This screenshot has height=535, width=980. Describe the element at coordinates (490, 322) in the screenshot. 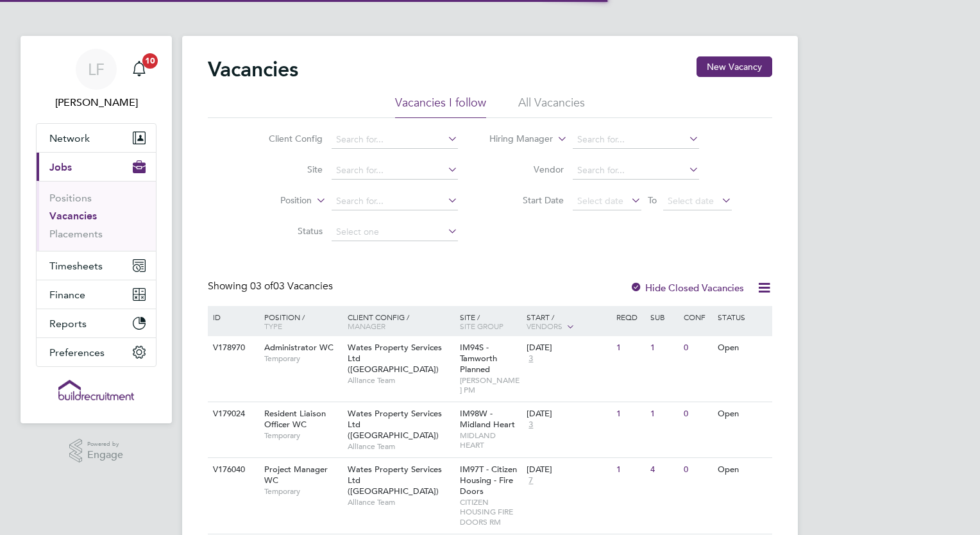

I see `div: Site /` at that location.